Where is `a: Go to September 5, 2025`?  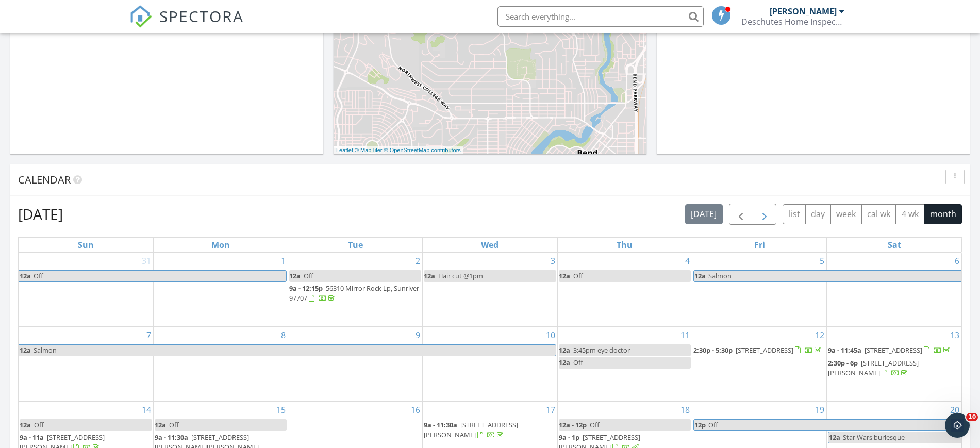 a: Go to September 5, 2025 is located at coordinates (822, 261).